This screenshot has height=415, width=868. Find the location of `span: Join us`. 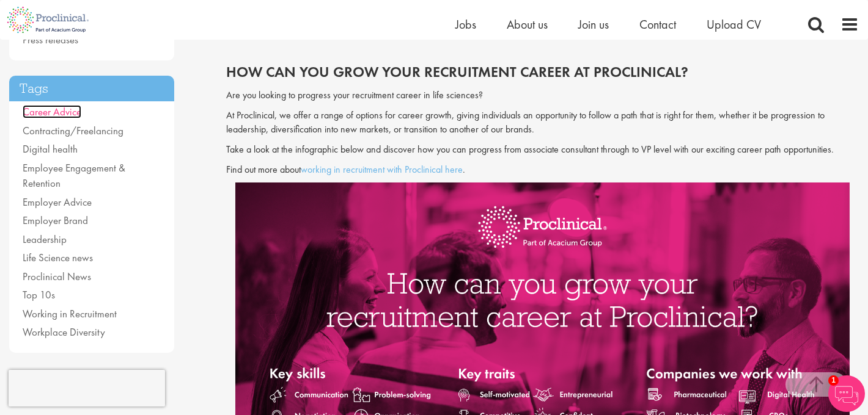

span: Join us is located at coordinates (594, 24).